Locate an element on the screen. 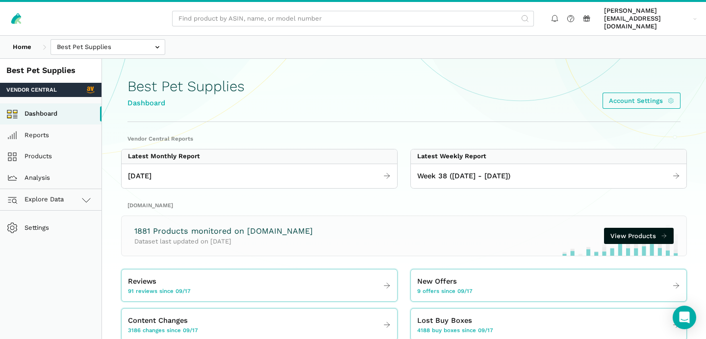 The height and width of the screenshot is (339, 706). span: Content Changes is located at coordinates (158, 321).